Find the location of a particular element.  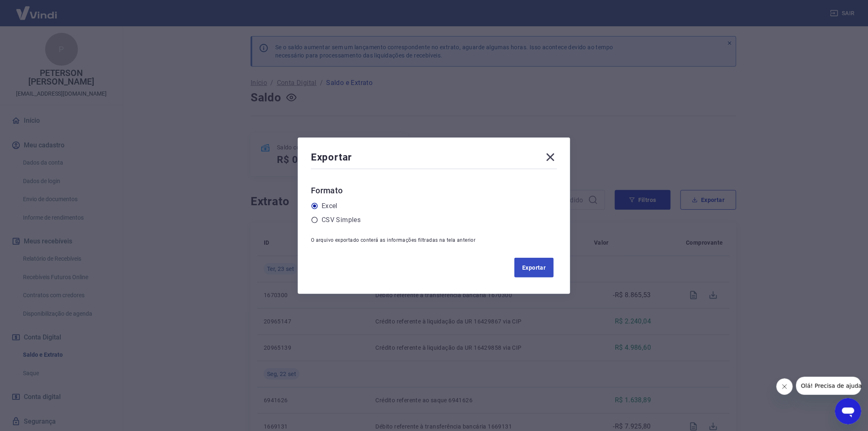

span: O arquivo exportado conterá as informações filtradas na tela anterior is located at coordinates (393, 240).